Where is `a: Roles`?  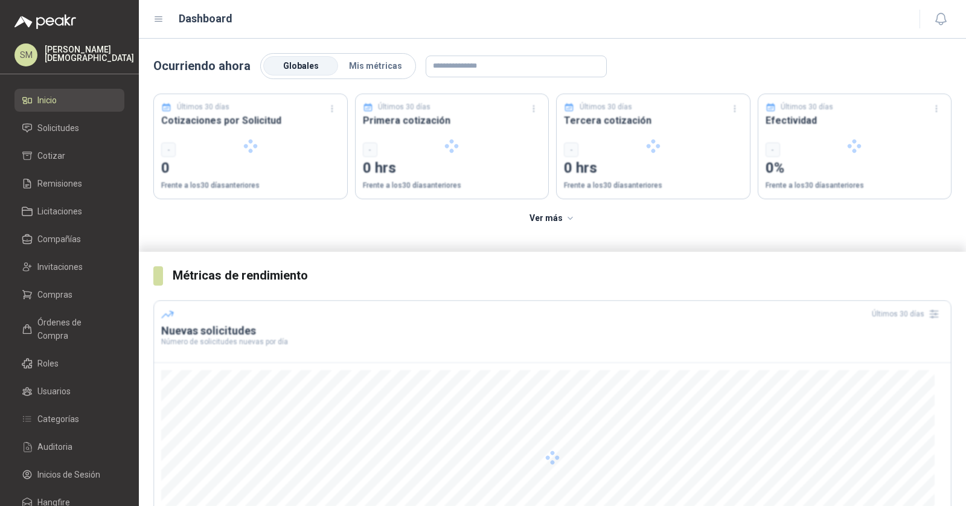
a: Roles is located at coordinates (69, 364).